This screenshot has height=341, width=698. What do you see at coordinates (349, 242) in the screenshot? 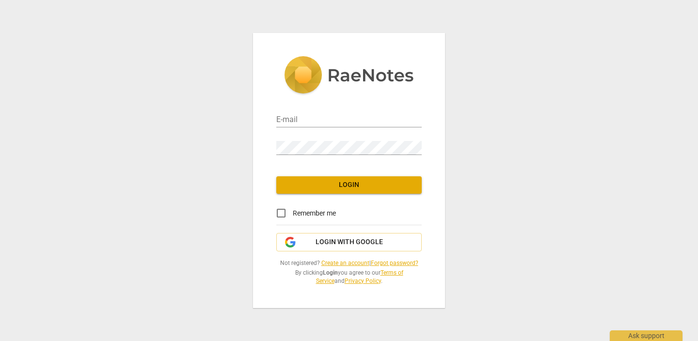
I see `span: Login with Google` at bounding box center [349, 242].